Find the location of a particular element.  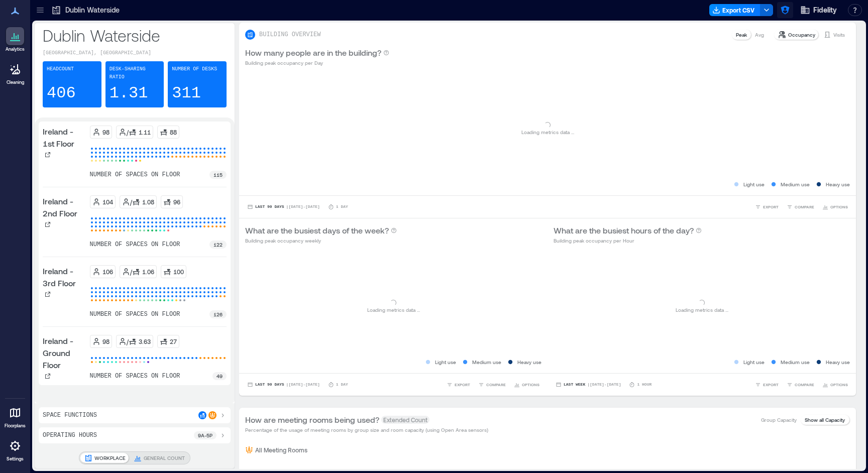

p: 9a - 5p is located at coordinates (205, 435).